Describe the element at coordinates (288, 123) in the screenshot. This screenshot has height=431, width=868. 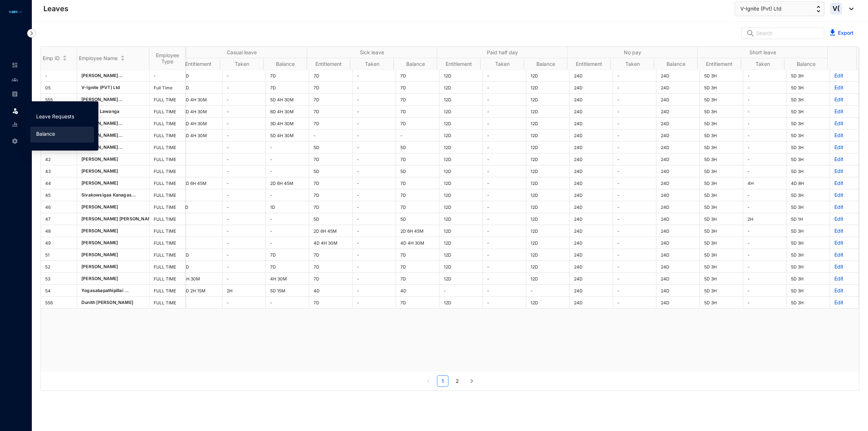
I see `td: 3D 4H 30M` at that location.